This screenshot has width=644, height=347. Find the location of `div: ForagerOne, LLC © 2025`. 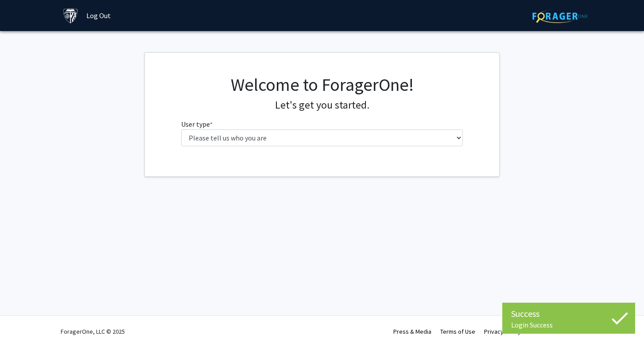

div: ForagerOne, LLC © 2025 is located at coordinates (92, 331).